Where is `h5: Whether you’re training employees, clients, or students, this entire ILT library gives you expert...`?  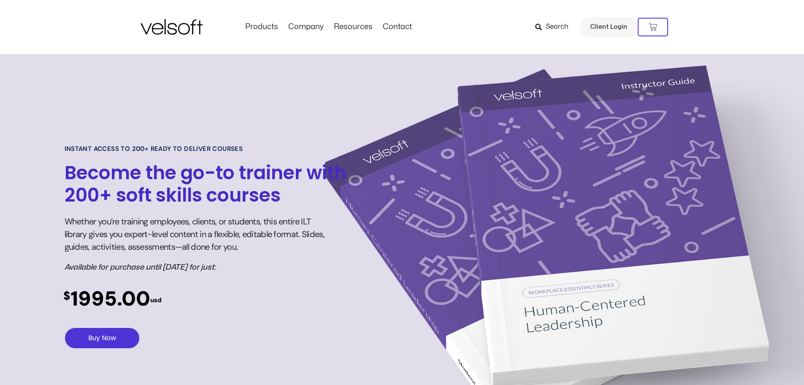 h5: Whether you’re training employees, clients, or students, this entire ILT library gives you expert... is located at coordinates (196, 234).